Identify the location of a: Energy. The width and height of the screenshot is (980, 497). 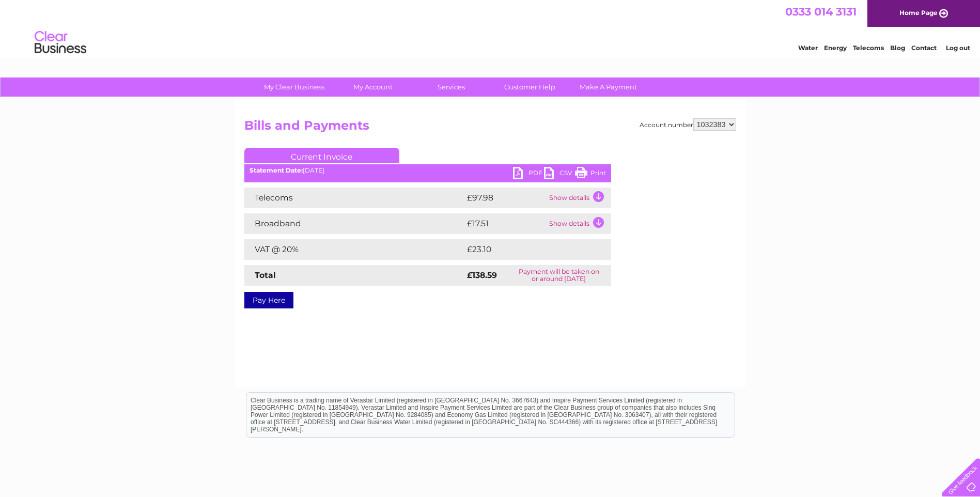
(835, 48).